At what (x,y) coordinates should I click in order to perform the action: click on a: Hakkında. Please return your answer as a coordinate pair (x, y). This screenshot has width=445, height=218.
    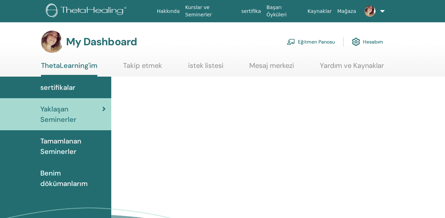
    Looking at the image, I should click on (168, 11).